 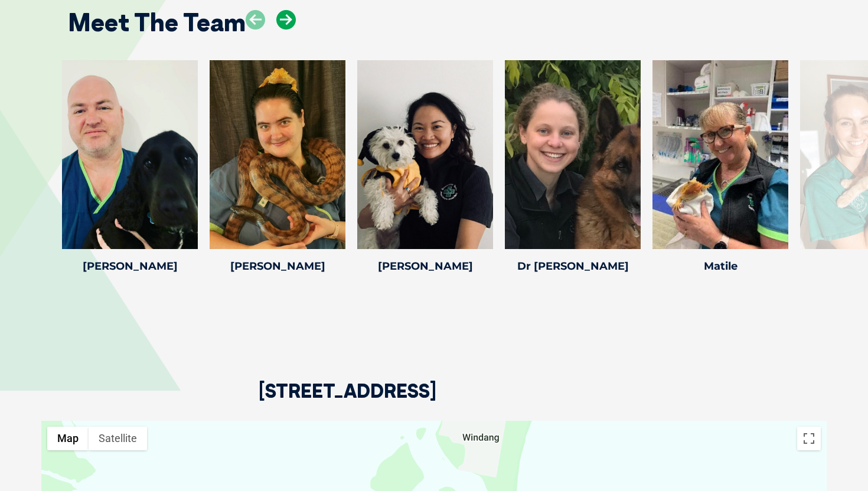 I want to click on button: Show satellite imagery, so click(x=117, y=439).